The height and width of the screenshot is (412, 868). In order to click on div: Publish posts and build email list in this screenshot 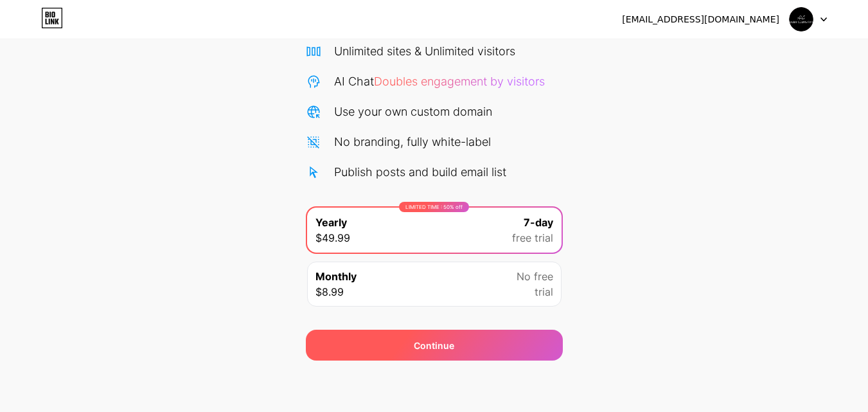, I will do `click(420, 172)`.